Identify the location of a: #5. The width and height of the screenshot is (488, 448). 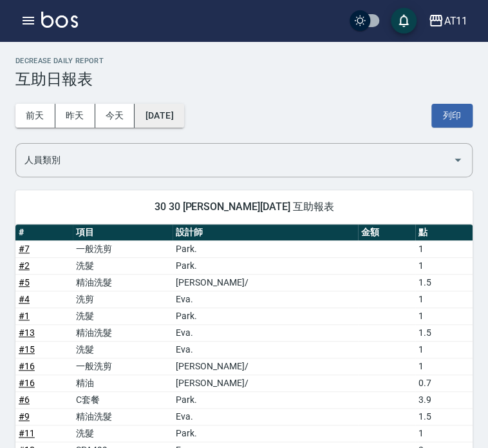
(24, 282).